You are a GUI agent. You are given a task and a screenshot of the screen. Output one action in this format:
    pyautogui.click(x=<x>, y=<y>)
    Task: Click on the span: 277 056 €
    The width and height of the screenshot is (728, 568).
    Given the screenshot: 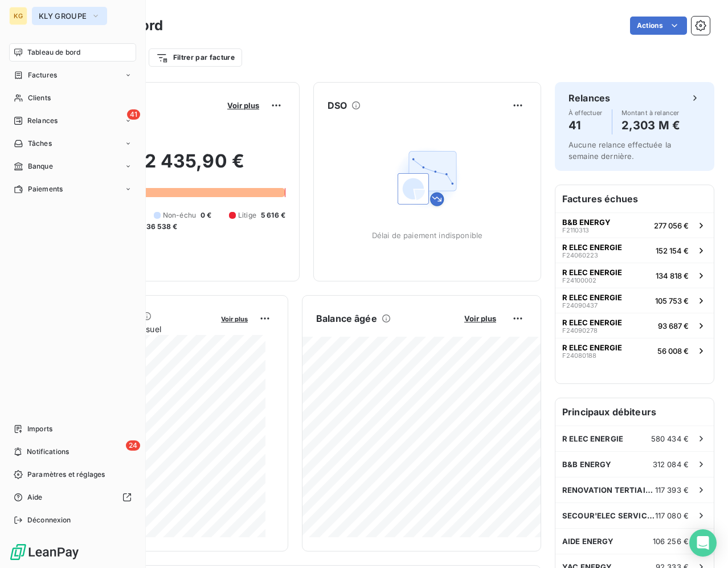 What is the action you would take?
    pyautogui.click(x=671, y=226)
    